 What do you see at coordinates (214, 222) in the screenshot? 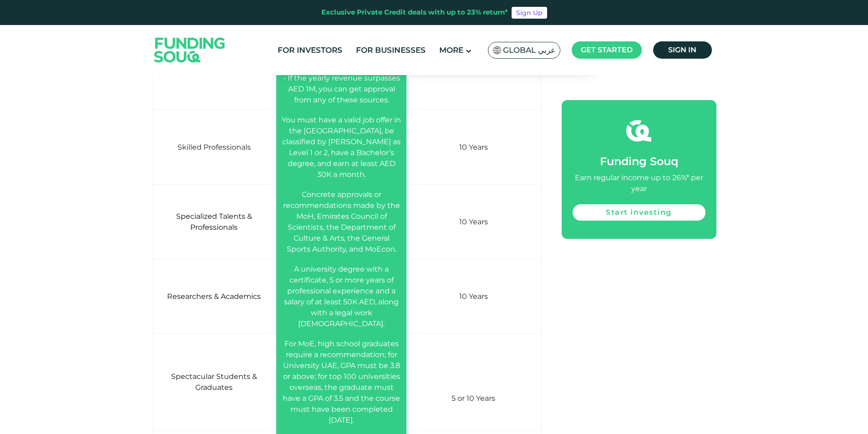
I see `span: Specialized Talents & Professionals` at bounding box center [214, 222].